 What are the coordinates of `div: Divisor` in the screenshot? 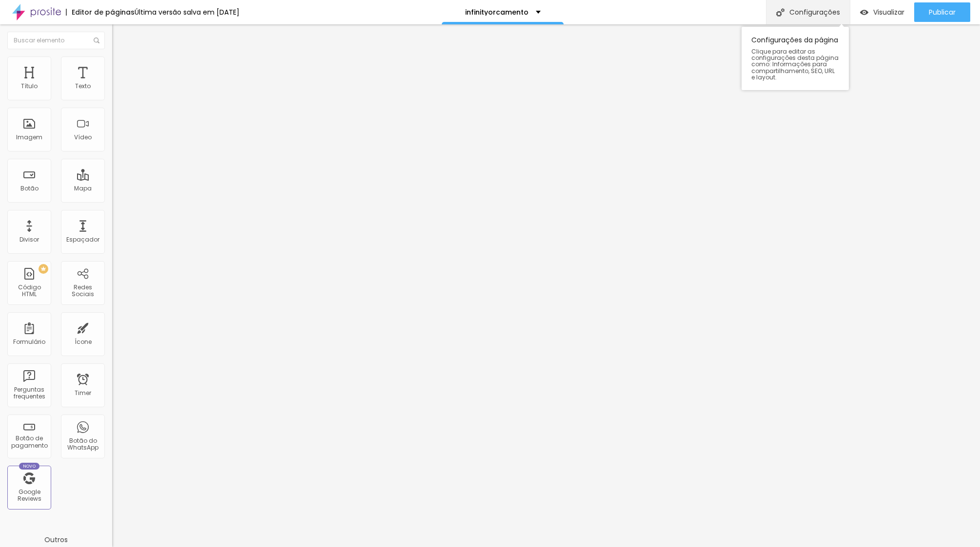 It's located at (29, 239).